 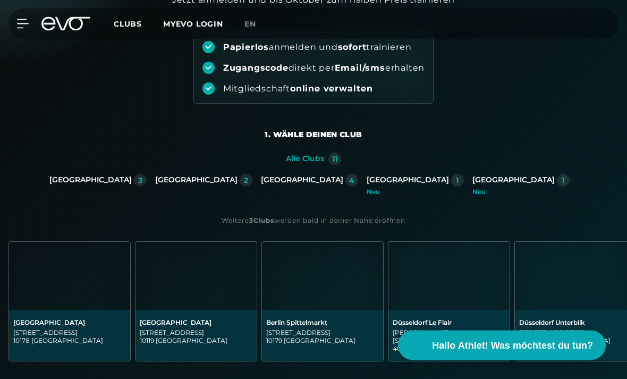 I want to click on div: direkt per erhalten, so click(x=323, y=69).